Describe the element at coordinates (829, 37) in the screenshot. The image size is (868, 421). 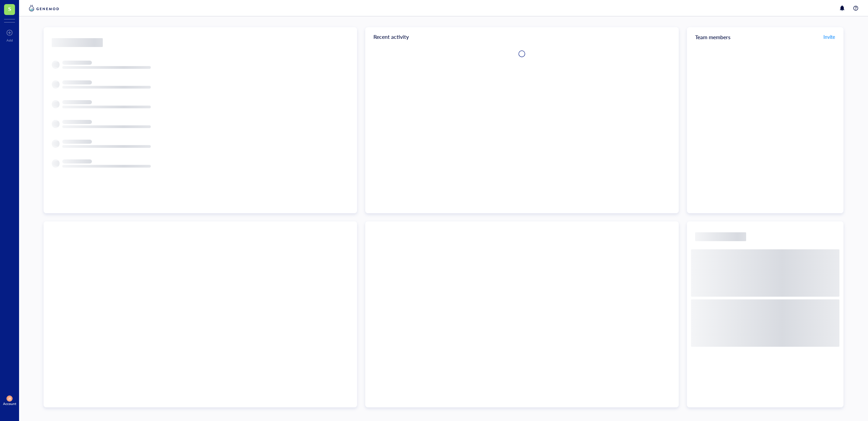
I see `span: Invite` at that location.